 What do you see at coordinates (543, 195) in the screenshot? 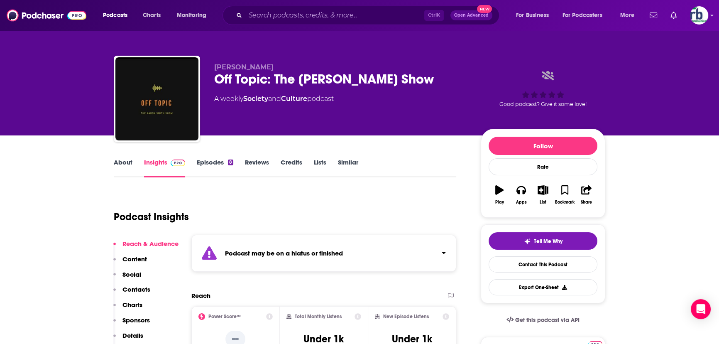
I see `button: List` at bounding box center [543, 195].